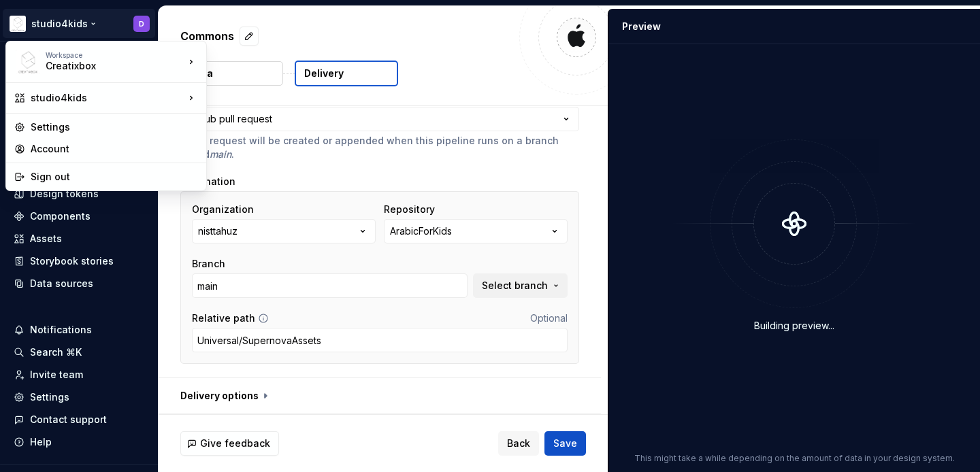 The width and height of the screenshot is (980, 472). I want to click on div: Settings, so click(115, 127).